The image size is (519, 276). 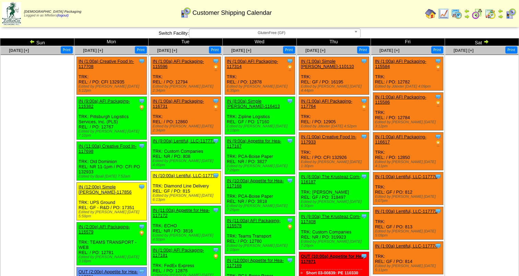 I want to click on div: TRK: REL: / PO: 12860, so click(x=186, y=115).